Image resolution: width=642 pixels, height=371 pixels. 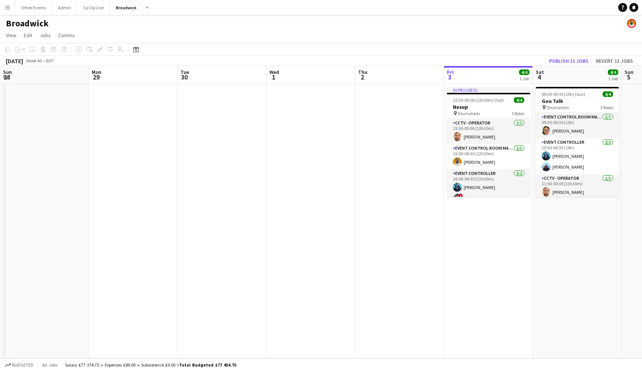 I want to click on span: 1, so click(x=274, y=77).